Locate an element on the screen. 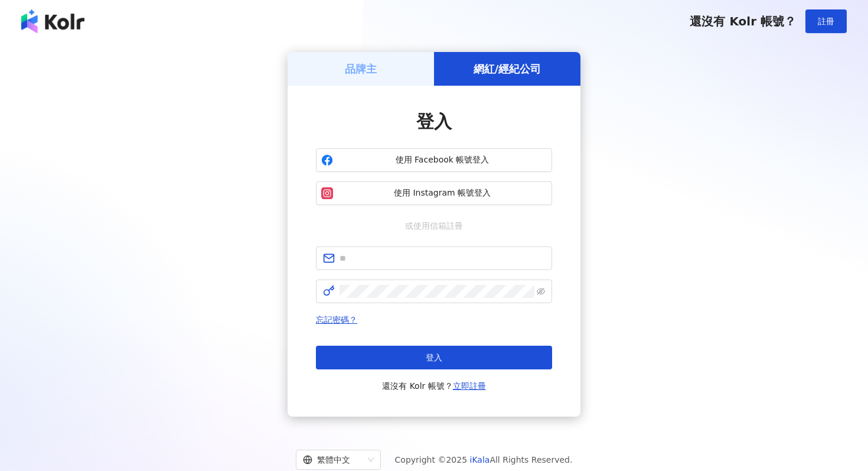 The width and height of the screenshot is (868, 471). span: eye-invisible is located at coordinates (541, 291).